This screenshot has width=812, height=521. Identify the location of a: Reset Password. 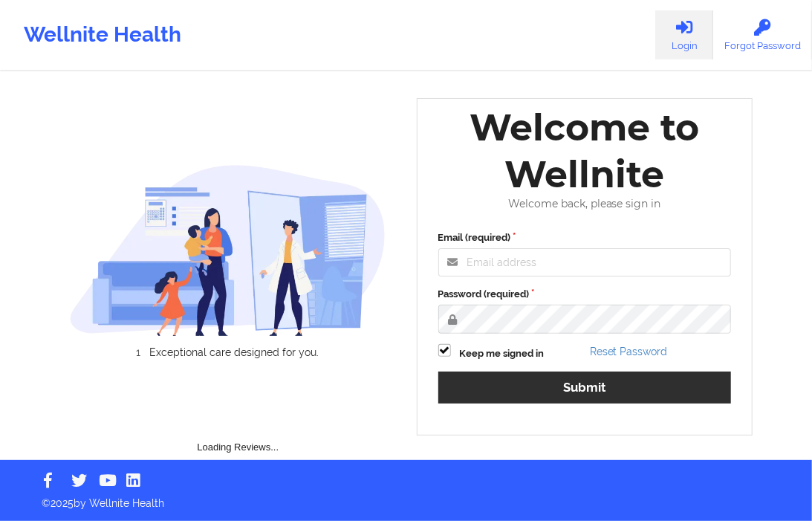
(628, 351).